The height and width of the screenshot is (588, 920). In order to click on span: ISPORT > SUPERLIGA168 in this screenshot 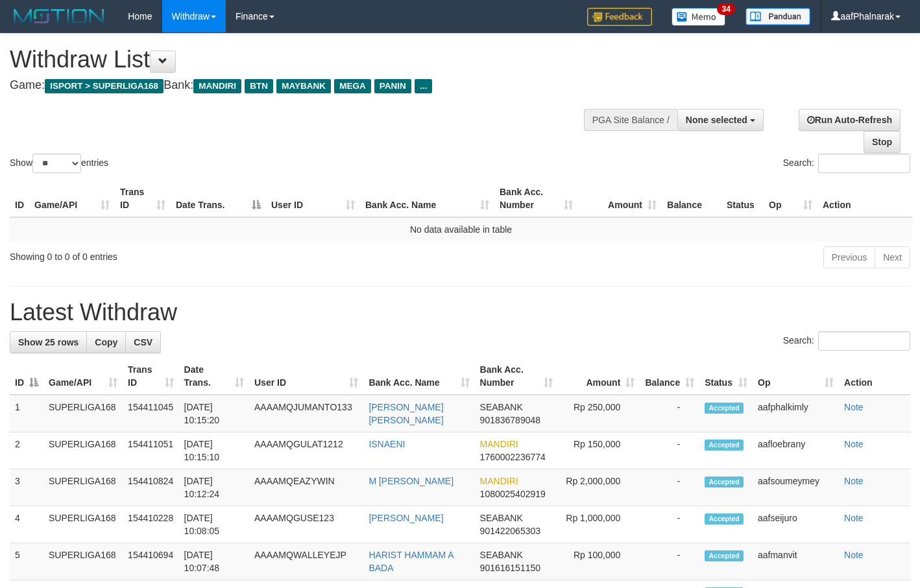, I will do `click(104, 86)`.